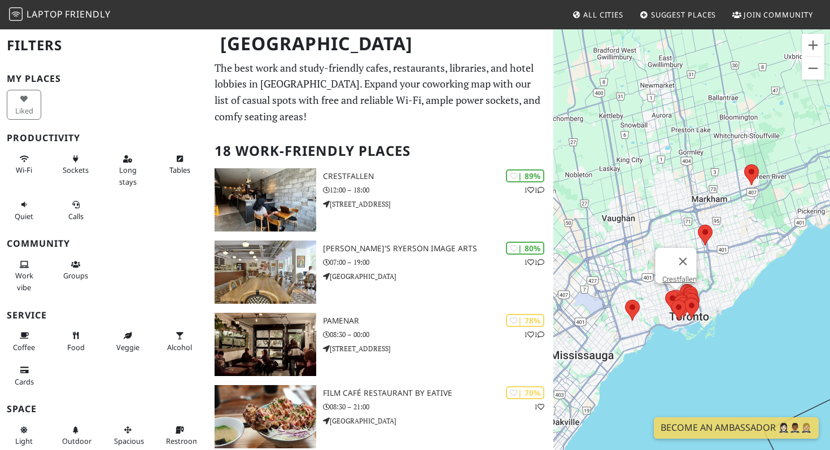 The image size is (830, 450). I want to click on a: Become an Ambassador 🤵🏻‍♀️🤵🏾‍♂️🤵🏼‍♀️, so click(736, 428).